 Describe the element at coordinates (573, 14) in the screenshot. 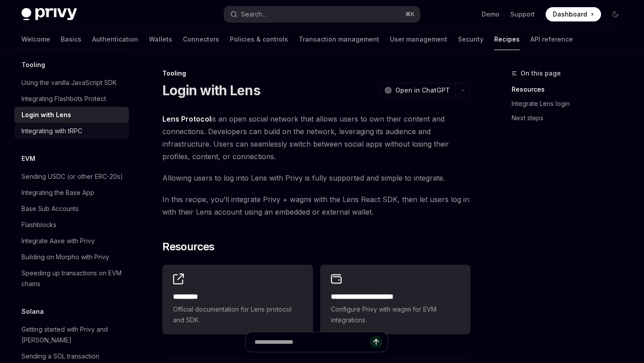

I see `a: Dashboard` at that location.